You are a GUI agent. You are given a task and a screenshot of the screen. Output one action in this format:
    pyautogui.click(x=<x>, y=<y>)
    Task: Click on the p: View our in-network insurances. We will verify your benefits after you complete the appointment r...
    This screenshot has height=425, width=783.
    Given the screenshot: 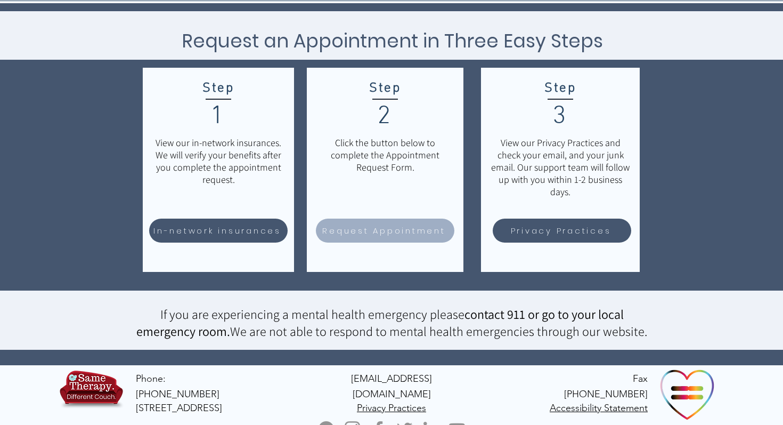 What is the action you would take?
    pyautogui.click(x=218, y=161)
    